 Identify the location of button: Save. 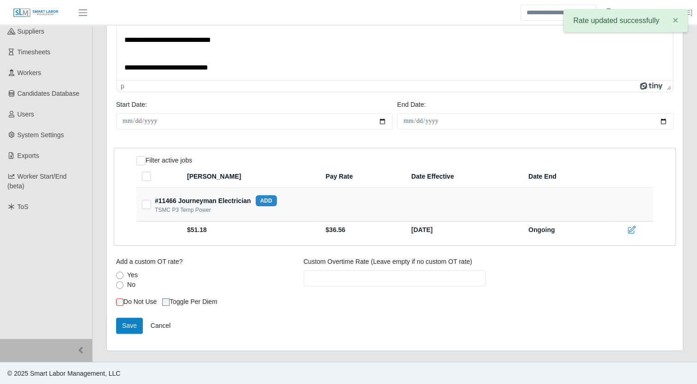
(129, 326).